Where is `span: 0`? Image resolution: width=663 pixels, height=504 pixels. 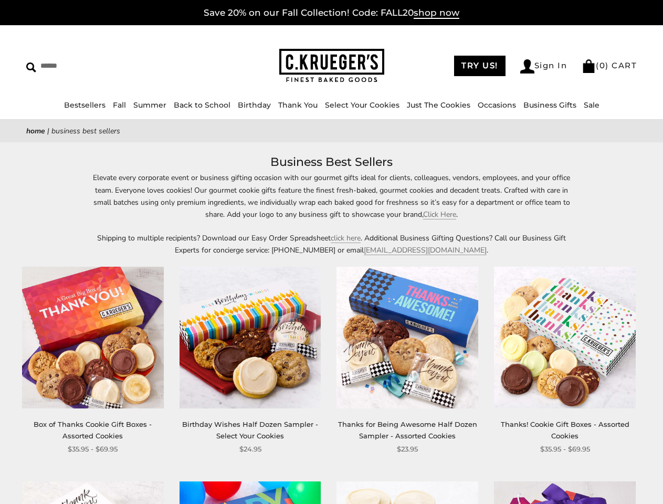 span: 0 is located at coordinates (603, 65).